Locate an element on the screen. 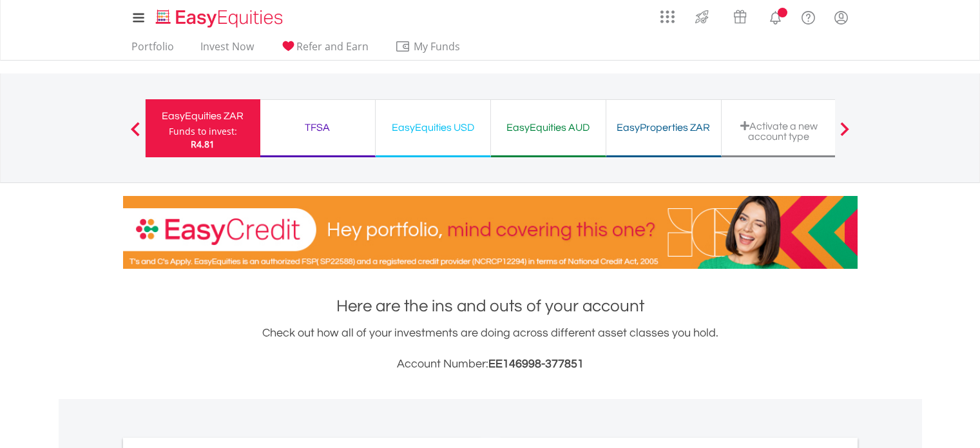 The height and width of the screenshot is (448, 980). a: AppsGrid is located at coordinates (667, 13).